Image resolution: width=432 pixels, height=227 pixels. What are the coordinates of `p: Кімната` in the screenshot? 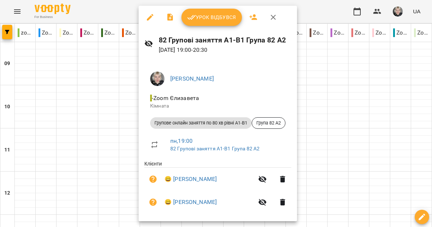 It's located at (218, 106).